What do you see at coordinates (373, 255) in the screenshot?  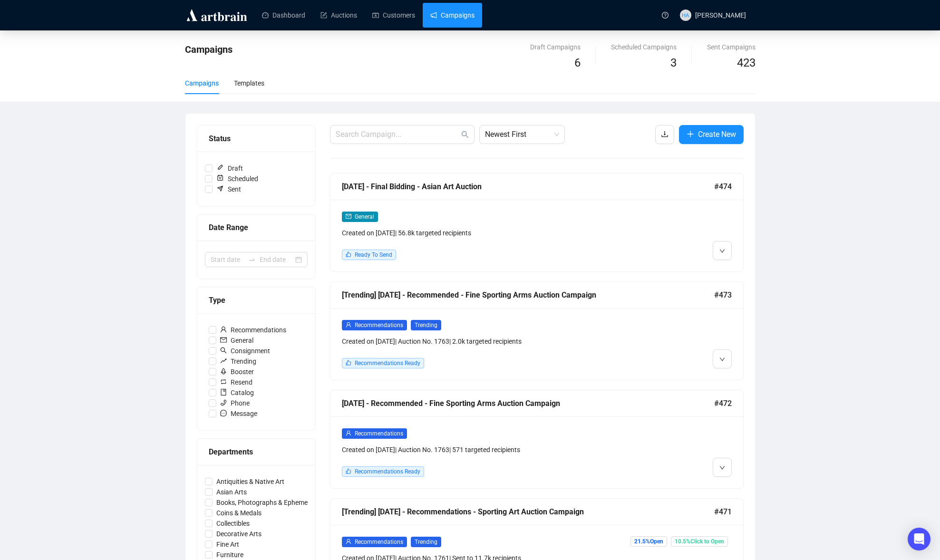 I see `span: Ready To Send` at bounding box center [373, 255].